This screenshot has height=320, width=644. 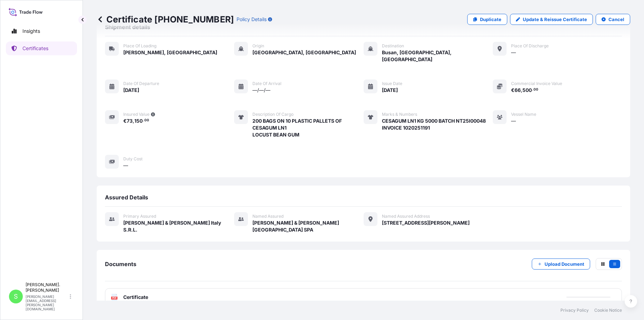 What do you see at coordinates (405, 216) in the screenshot?
I see `span: Named Assured Address` at bounding box center [405, 216].